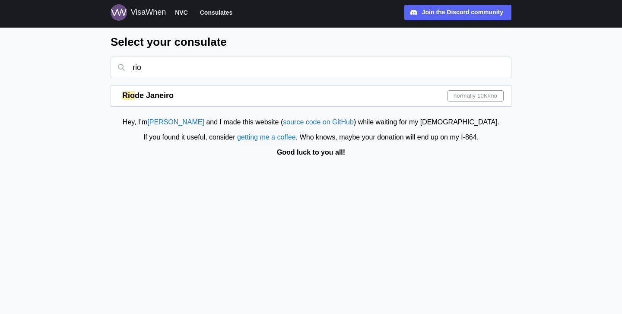  What do you see at coordinates (311, 153) in the screenshot?
I see `div: Good luck to you all!` at bounding box center [311, 153].